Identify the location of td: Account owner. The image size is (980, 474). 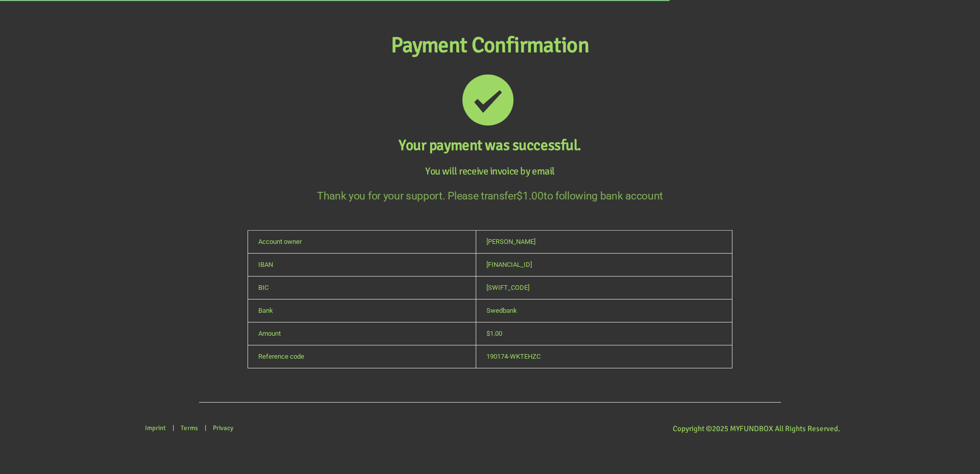
(362, 241).